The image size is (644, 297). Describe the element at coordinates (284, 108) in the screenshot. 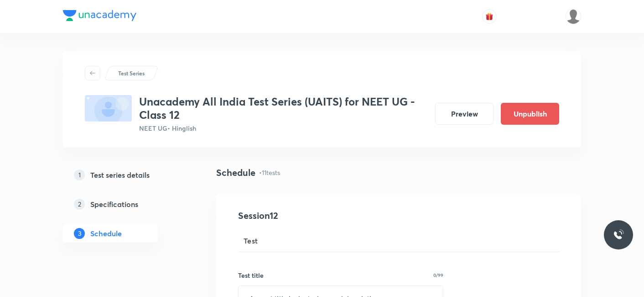

I see `h3: Unacademy All India Test Series (UAITS) for NEET UG - Class 12` at that location.